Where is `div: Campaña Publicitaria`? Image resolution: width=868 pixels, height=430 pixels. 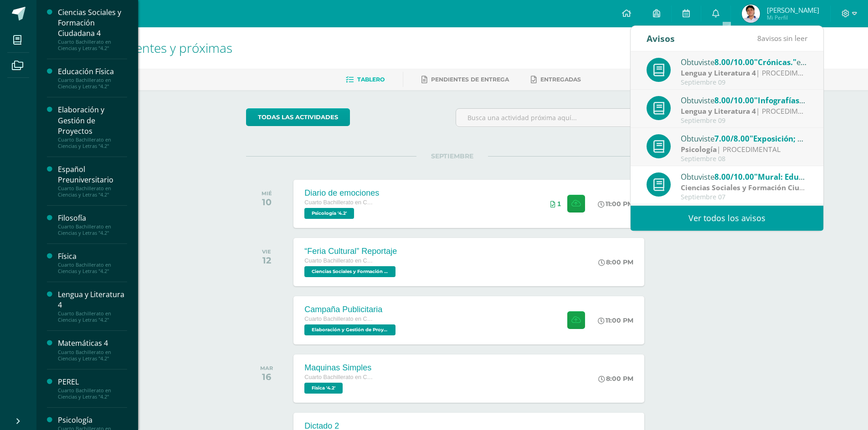
div: Campaña Publicitaria is located at coordinates (351, 309).